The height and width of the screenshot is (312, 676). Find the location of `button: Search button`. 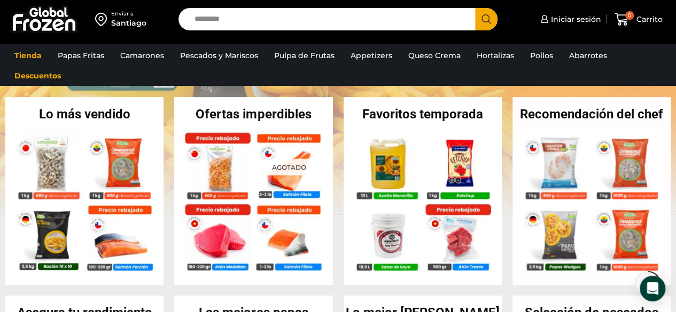

button: Search button is located at coordinates (486, 19).